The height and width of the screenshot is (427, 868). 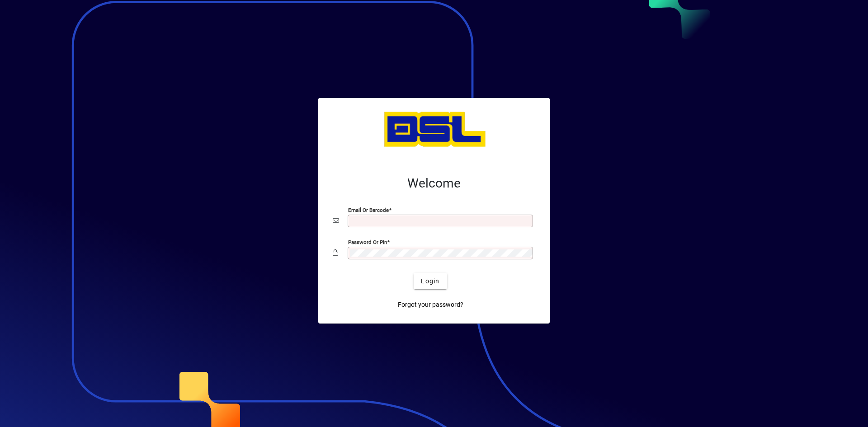 I want to click on span: Forgot your password?, so click(x=430, y=304).